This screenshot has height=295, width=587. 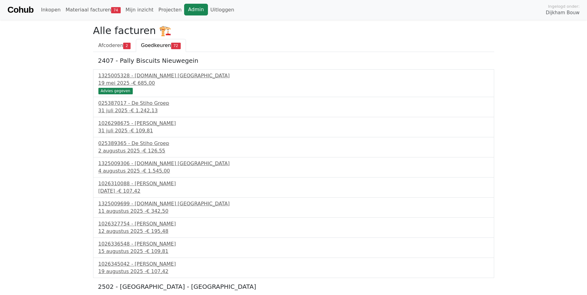 What do you see at coordinates (170, 10) in the screenshot?
I see `a: Projecten` at bounding box center [170, 10].